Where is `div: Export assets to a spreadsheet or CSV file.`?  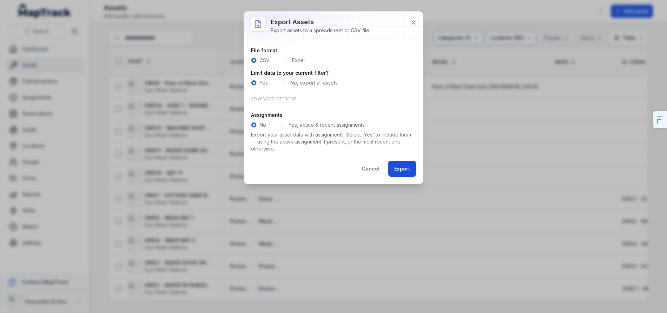 div: Export assets to a spreadsheet or CSV file. is located at coordinates (320, 31).